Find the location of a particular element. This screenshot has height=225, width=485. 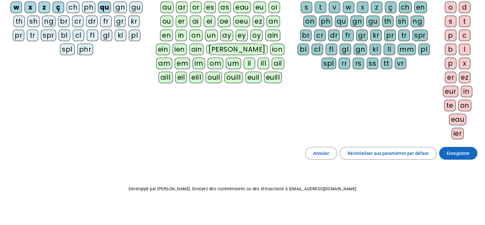

div: gl is located at coordinates (107, 35).